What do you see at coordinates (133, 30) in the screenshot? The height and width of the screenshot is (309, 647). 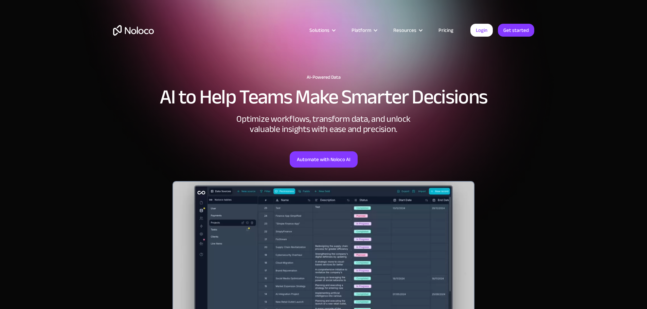 I see `a: home` at bounding box center [133, 30].